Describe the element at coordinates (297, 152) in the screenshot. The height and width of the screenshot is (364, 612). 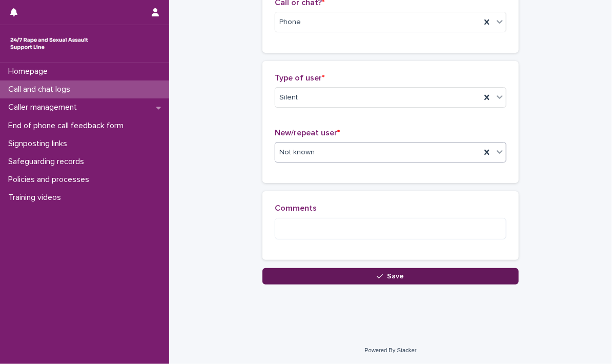
I see `span: Not known` at that location.